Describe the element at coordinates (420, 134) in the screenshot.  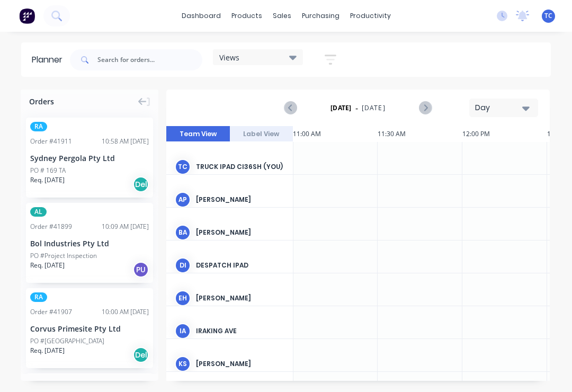
I see `div: 11:30 AM` at that location.